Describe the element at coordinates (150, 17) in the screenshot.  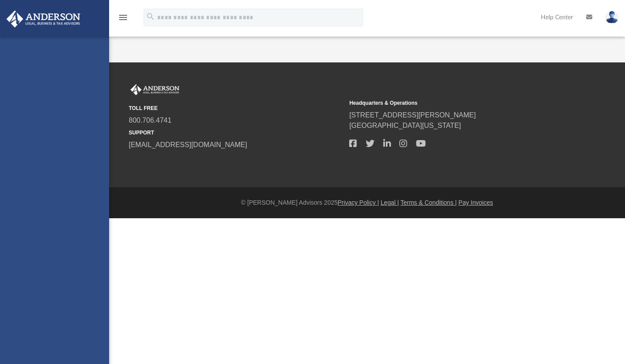
I see `i: search` at that location.